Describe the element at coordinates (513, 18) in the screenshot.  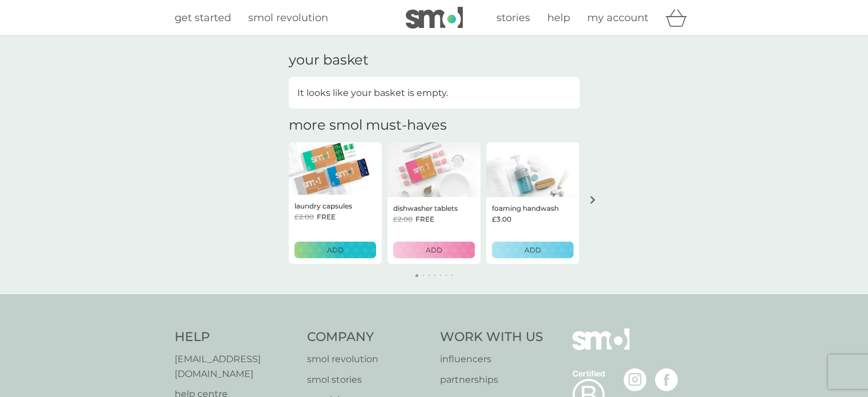
I see `span: stories` at that location.